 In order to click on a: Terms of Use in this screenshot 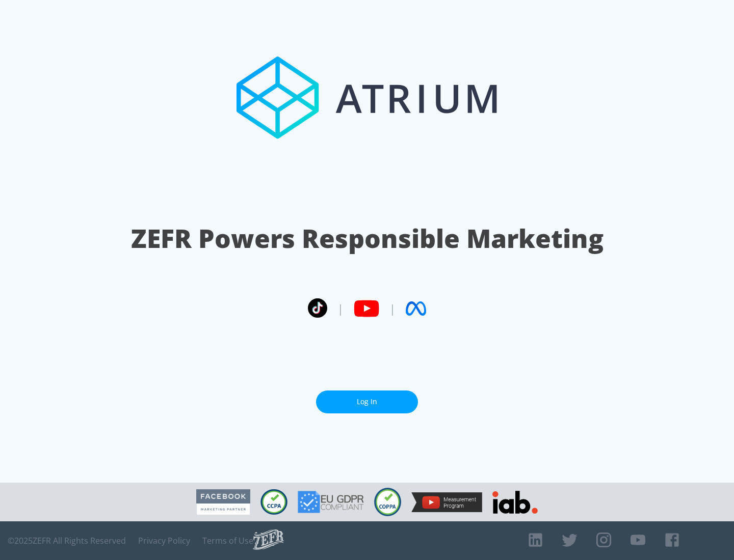, I will do `click(228, 541)`.